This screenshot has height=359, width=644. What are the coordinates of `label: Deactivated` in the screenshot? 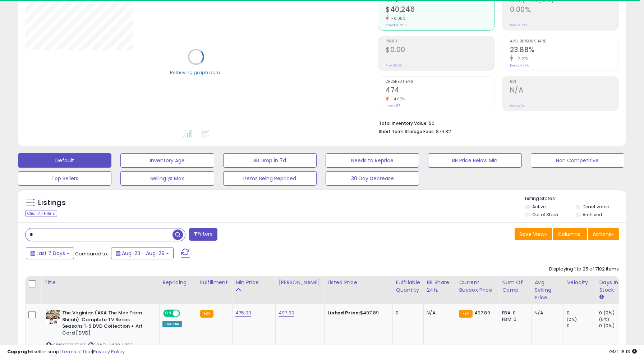 It's located at (596, 206).